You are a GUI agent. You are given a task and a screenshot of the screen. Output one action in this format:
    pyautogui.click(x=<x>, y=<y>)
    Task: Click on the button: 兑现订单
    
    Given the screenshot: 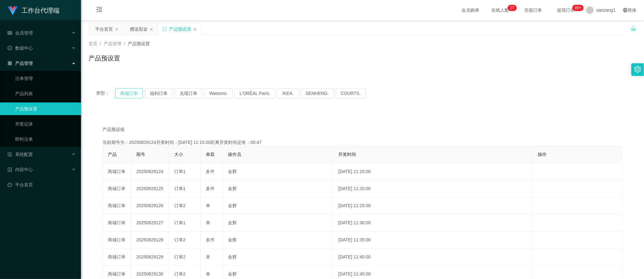 What is the action you would take?
    pyautogui.click(x=188, y=93)
    